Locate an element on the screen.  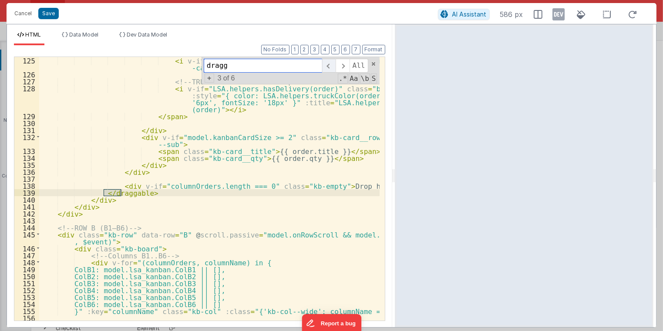
div: 131 is located at coordinates (27, 130).